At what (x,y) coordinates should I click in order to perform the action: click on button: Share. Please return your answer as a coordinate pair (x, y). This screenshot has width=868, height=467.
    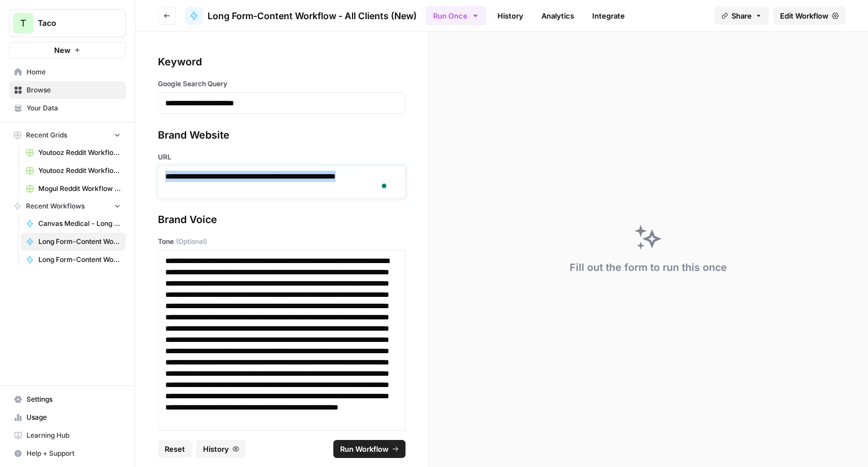
    Looking at the image, I should click on (742, 16).